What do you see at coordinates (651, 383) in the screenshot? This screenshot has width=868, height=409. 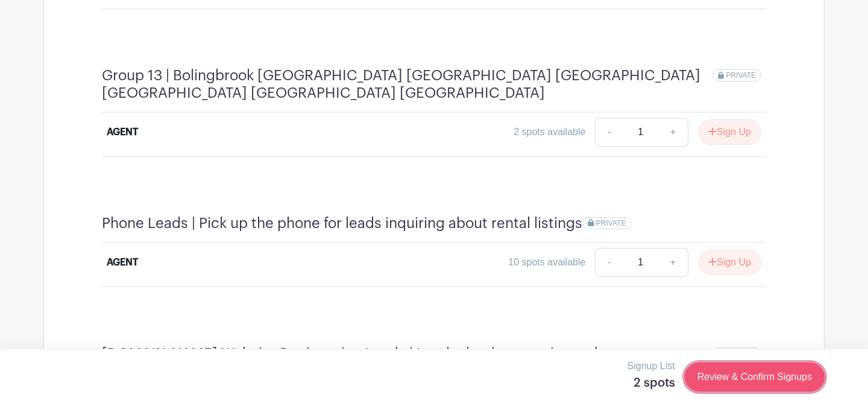 I see `h5: 2 spots` at bounding box center [651, 383].